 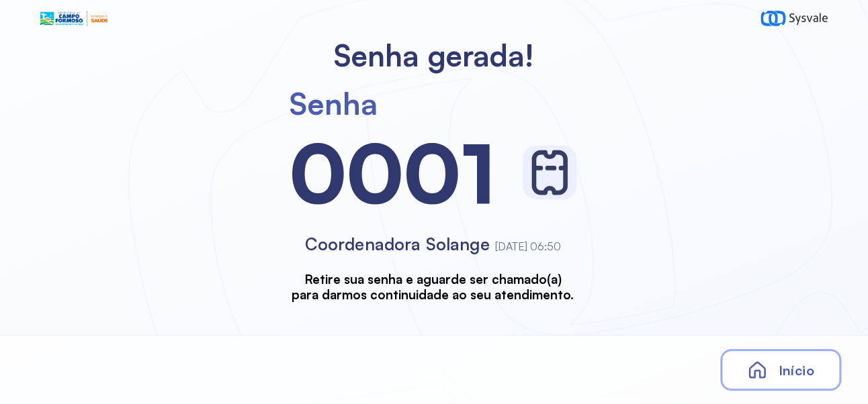 I want to click on h2: Senha gerada!, so click(x=434, y=55).